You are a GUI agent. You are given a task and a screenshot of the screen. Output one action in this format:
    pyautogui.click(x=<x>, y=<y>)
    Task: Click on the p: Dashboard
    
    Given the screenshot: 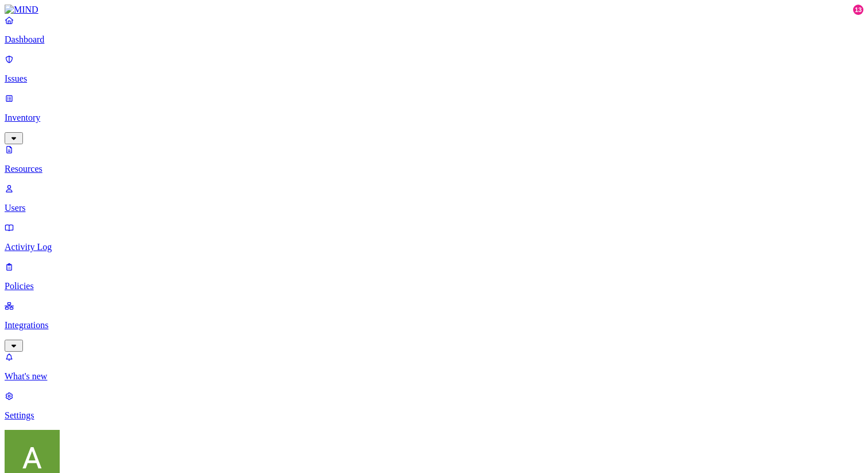 What is the action you would take?
    pyautogui.click(x=434, y=40)
    